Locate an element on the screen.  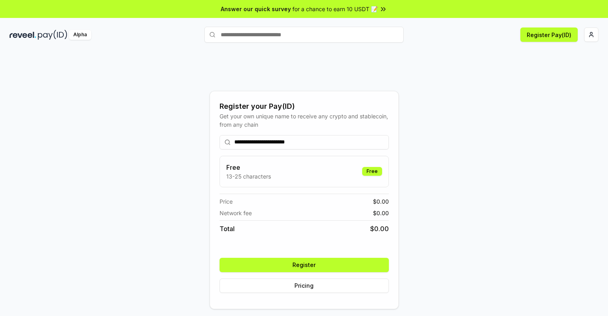
span: Total is located at coordinates (227, 229).